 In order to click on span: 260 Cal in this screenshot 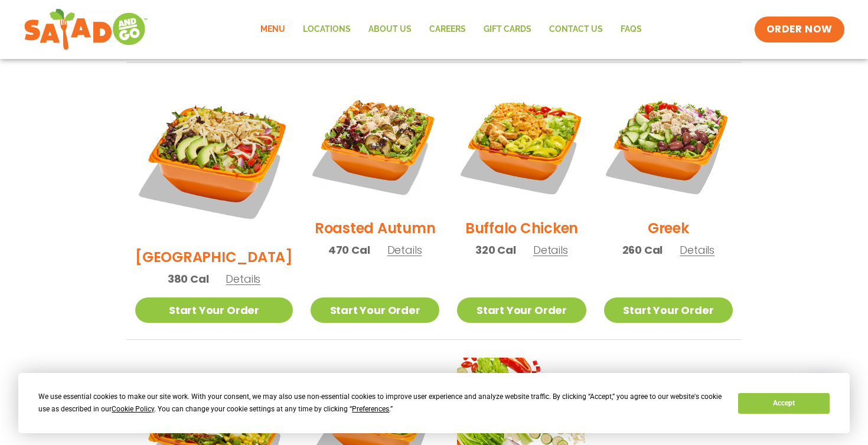, I will do `click(642, 250)`.